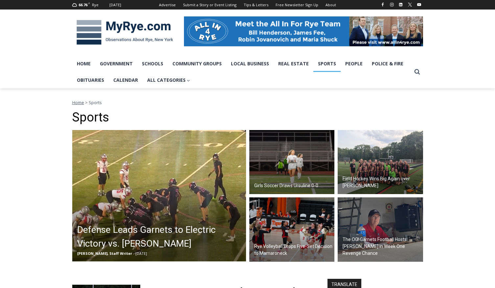 This screenshot has width=495, height=288. What do you see at coordinates (168, 80) in the screenshot?
I see `a: All Categories` at bounding box center [168, 80].